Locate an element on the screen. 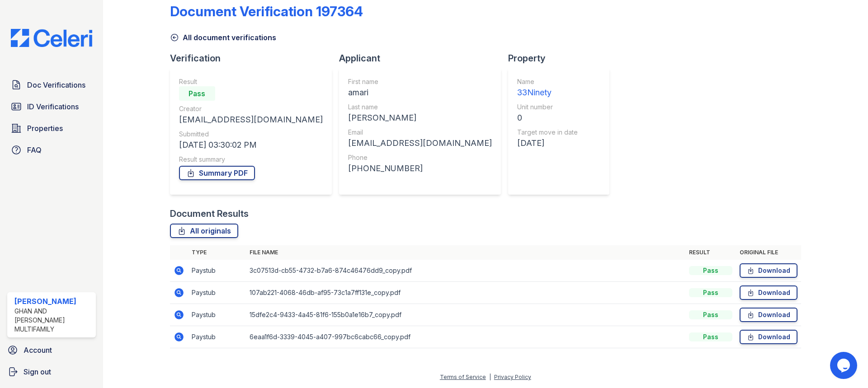  img: CE_Logo_Blue-a8612792a0a2168367f1c8372b55b34899dd931a85d93a1a3d3e32e68fde9ad4.png is located at coordinates (52, 38).